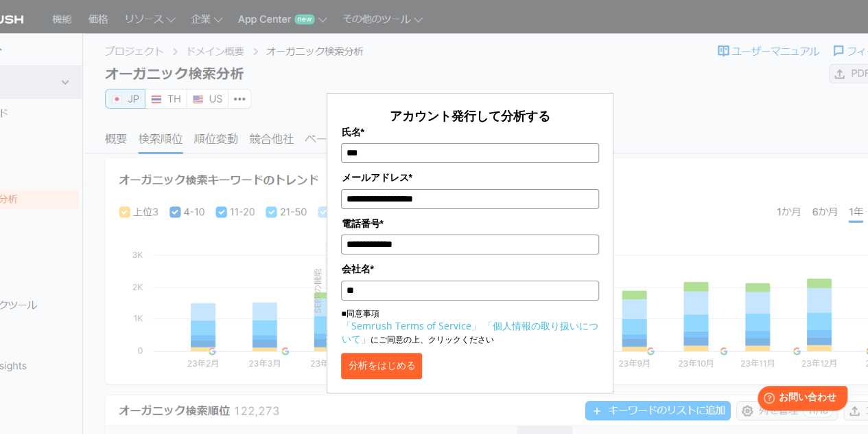  What do you see at coordinates (469, 177) in the screenshot?
I see `label: メールアドレス*` at bounding box center [469, 177].